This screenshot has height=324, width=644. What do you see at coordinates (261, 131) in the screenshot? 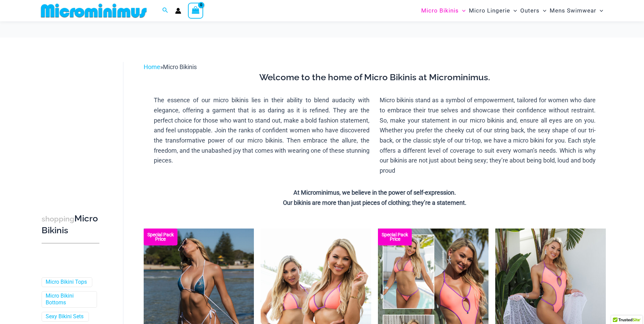
I see `p: The essence of our micro bikinis lies in their ability to blend audacity with elegance, offering ...` at bounding box center [261, 131].